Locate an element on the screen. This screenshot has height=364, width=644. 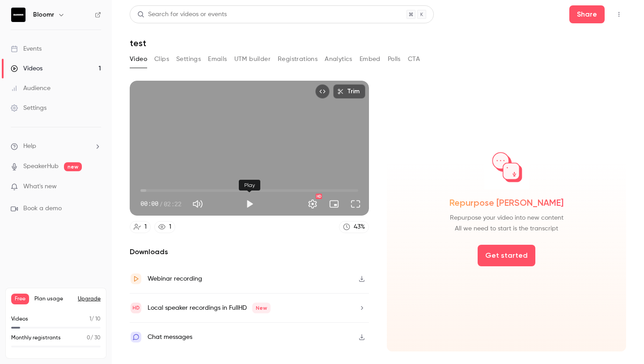
p: / 30 is located at coordinates (94, 338).